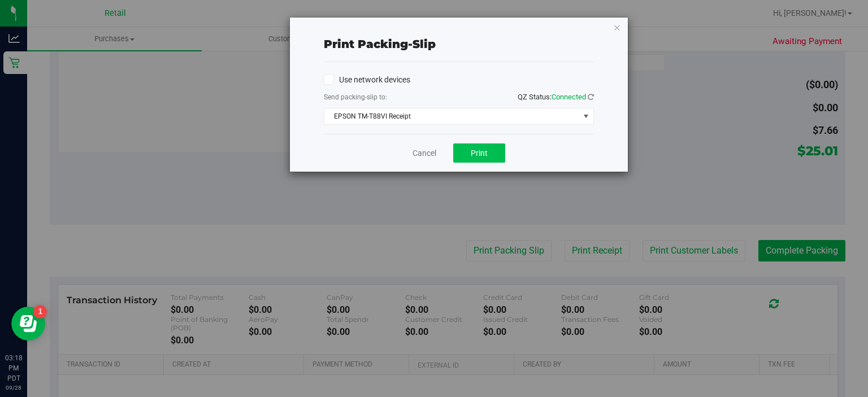 The image size is (868, 397). What do you see at coordinates (366, 80) in the screenshot?
I see `label: Use network devices` at bounding box center [366, 80].